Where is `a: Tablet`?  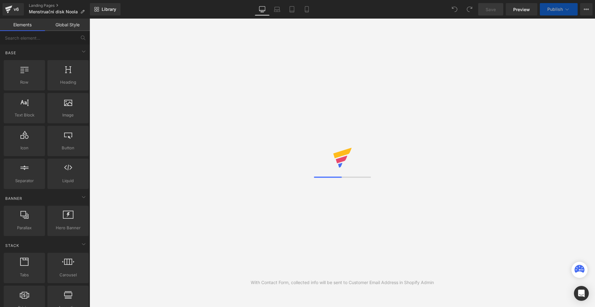 a: Tablet is located at coordinates (292, 9).